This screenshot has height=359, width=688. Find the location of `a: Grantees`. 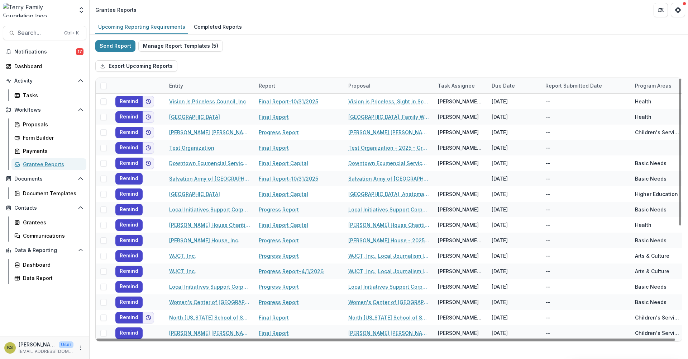

a: Grantees is located at coordinates (49, 222).